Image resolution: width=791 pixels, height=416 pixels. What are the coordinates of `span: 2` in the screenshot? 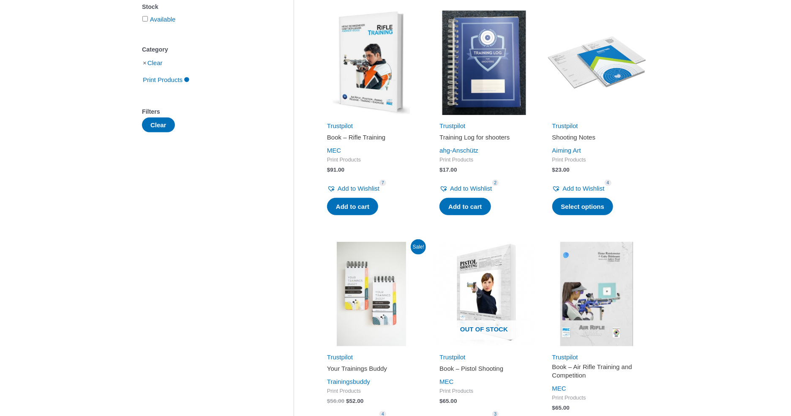 It's located at (495, 182).